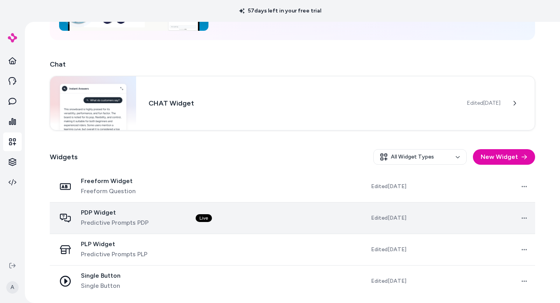  Describe the element at coordinates (114, 244) in the screenshot. I see `span: PLP Widget` at that location.